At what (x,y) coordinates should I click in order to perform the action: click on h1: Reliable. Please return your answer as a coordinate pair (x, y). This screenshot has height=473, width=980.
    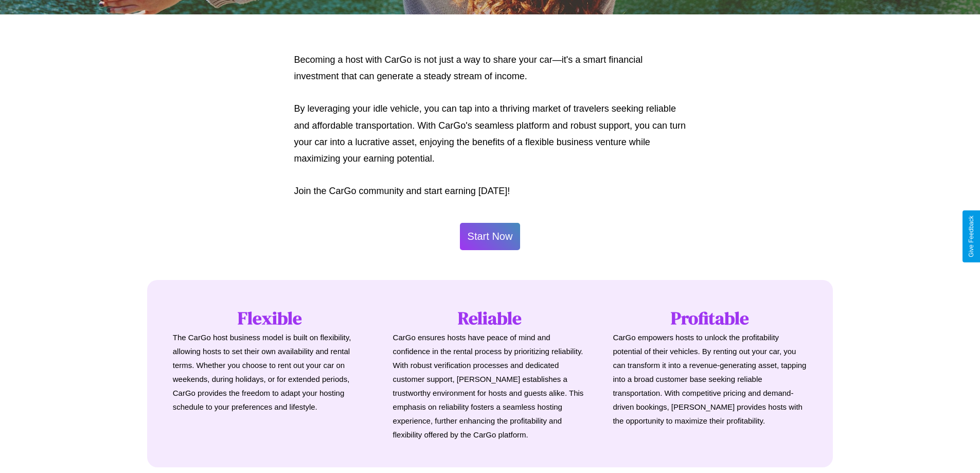
    Looking at the image, I should click on (491, 318).